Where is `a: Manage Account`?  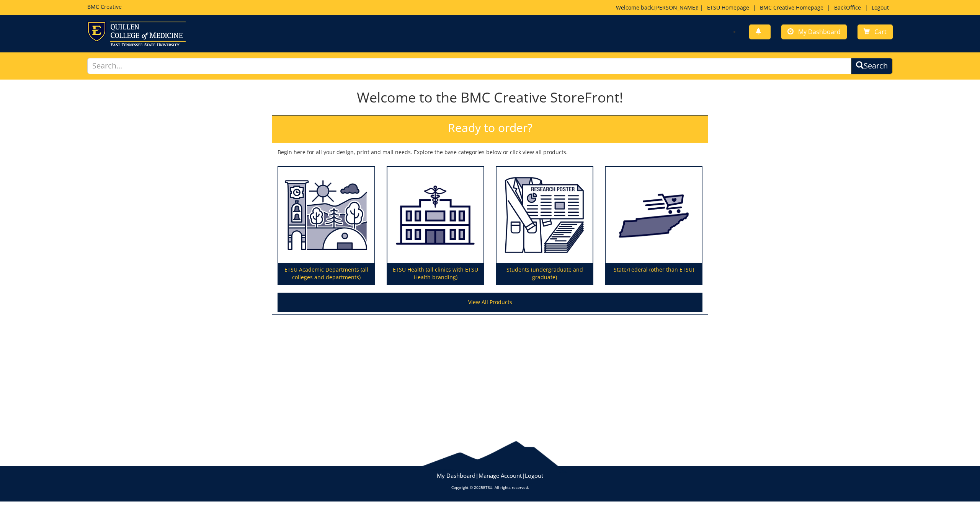 a: Manage Account is located at coordinates (500, 475).